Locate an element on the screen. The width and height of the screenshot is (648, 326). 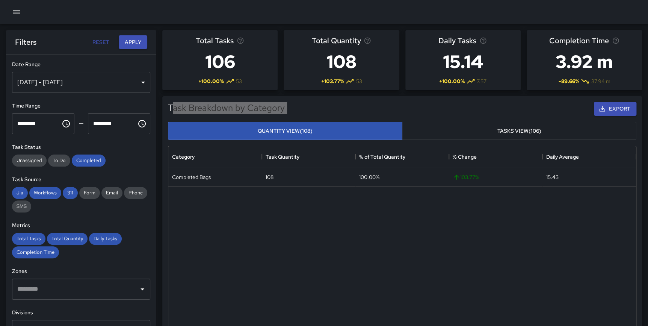
div: Completed Bags is located at coordinates (191, 177).